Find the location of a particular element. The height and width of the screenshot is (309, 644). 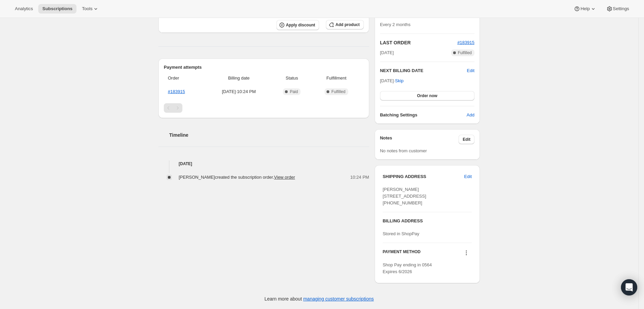

button: Subscriptions is located at coordinates (57, 9).